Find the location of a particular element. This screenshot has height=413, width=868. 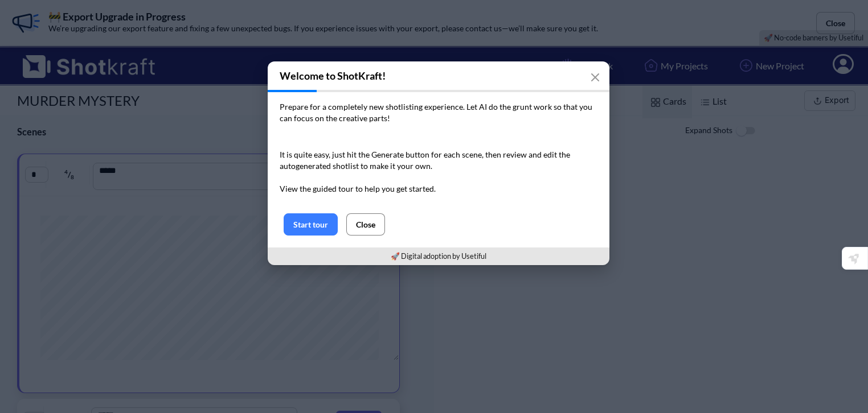

span: Prepare for a completely new shotlisting experience. is located at coordinates (372, 106).